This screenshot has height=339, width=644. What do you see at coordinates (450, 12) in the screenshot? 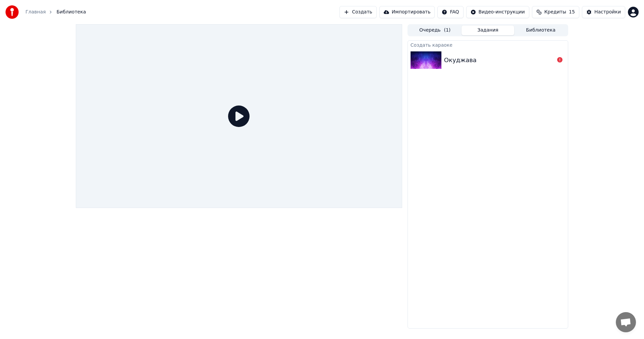
I see `button: FAQ` at bounding box center [450, 12].